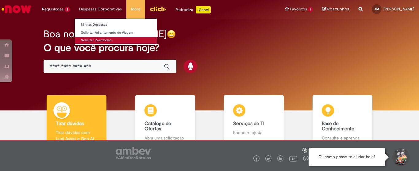  What do you see at coordinates (342, 122) in the screenshot?
I see `a: Base de Conhecimento Consulte e aprenda` at bounding box center [342, 122].